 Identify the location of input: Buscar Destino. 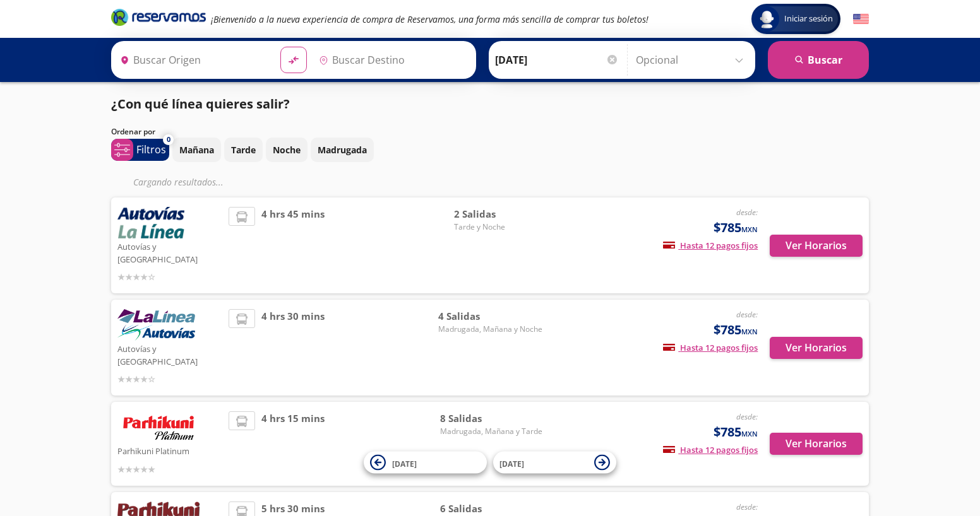
(392, 60).